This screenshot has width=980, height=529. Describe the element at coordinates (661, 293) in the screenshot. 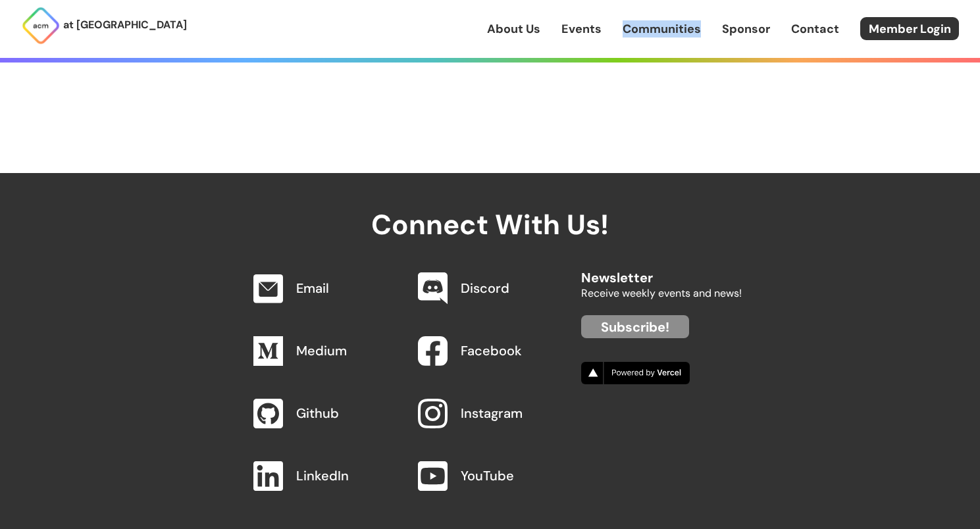

I see `p: Receive weekly events and news!` at that location.